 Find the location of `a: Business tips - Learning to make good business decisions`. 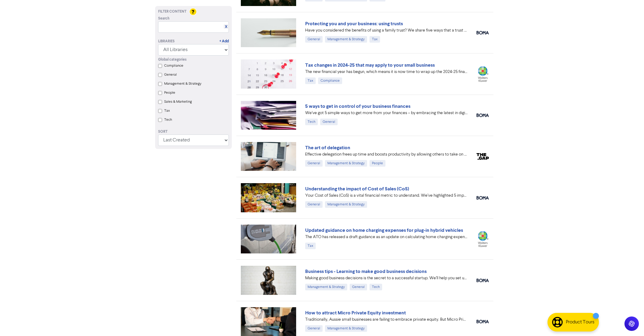

a: Business tips - Learning to make good business decisions is located at coordinates (366, 272).